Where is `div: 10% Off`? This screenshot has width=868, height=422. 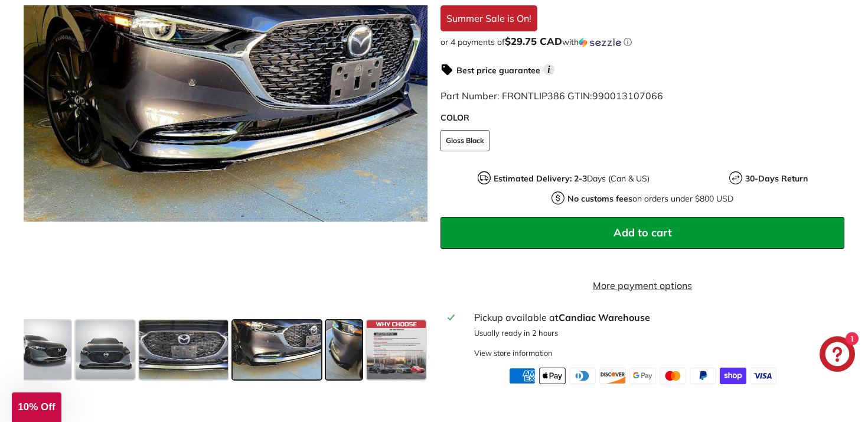
div: 10% Off is located at coordinates (36, 407).